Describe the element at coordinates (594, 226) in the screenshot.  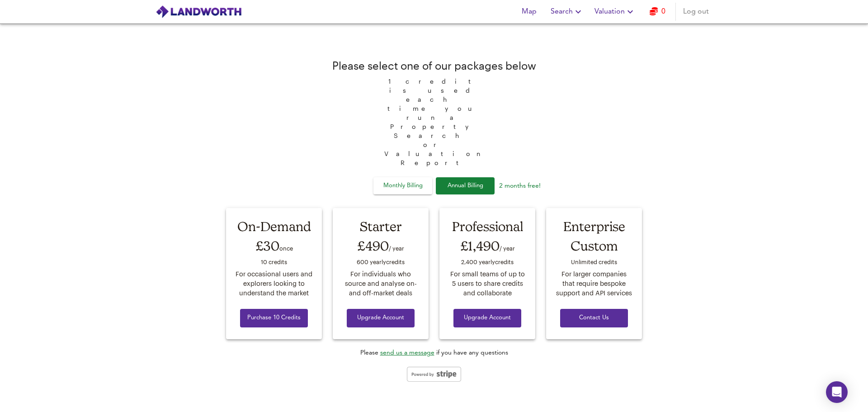
I see `div: Enterprise` at that location.